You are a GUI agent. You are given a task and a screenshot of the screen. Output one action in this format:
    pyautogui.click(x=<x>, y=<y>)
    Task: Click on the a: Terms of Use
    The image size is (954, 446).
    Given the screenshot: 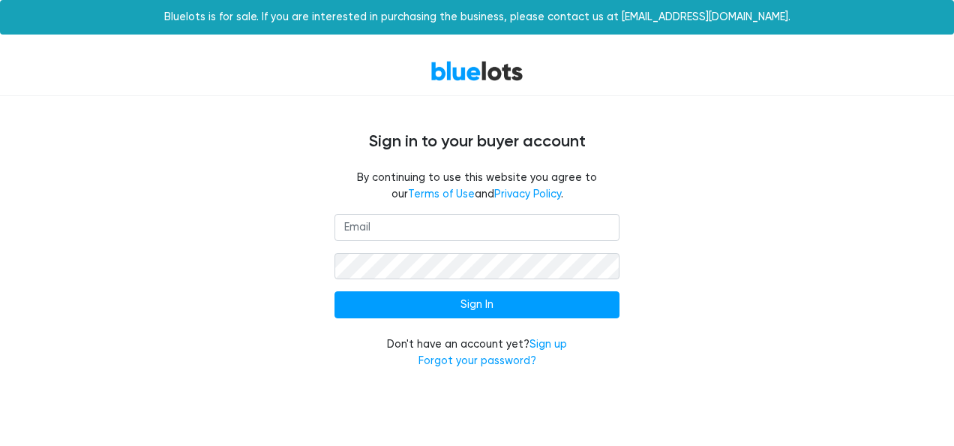 What is the action you would take?
    pyautogui.click(x=441, y=194)
    